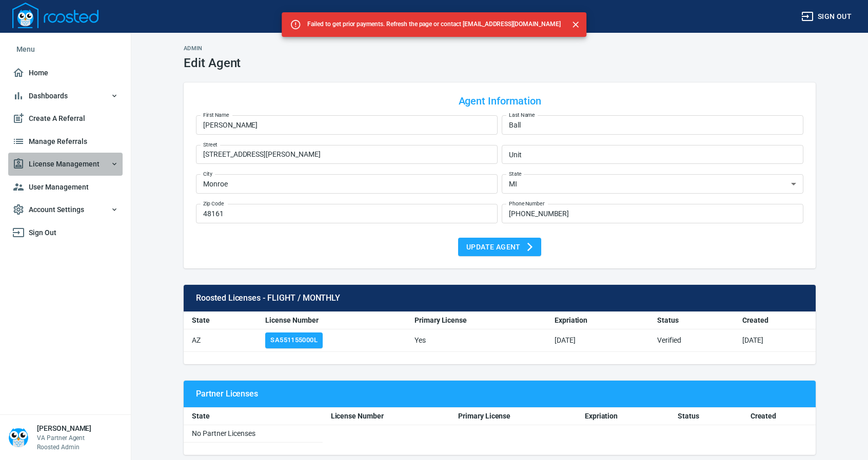 The width and height of the screenshot is (868, 460). What do you see at coordinates (500, 393) in the screenshot?
I see `span: Partner Licenses` at bounding box center [500, 393].